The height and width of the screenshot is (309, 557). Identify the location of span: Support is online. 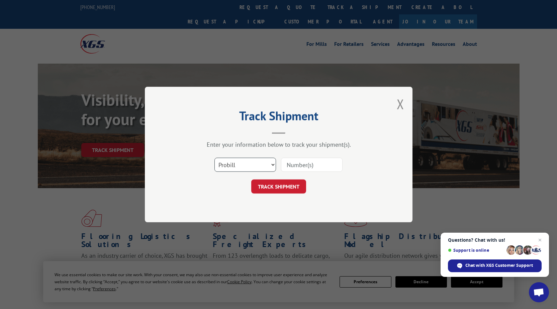
(476, 250).